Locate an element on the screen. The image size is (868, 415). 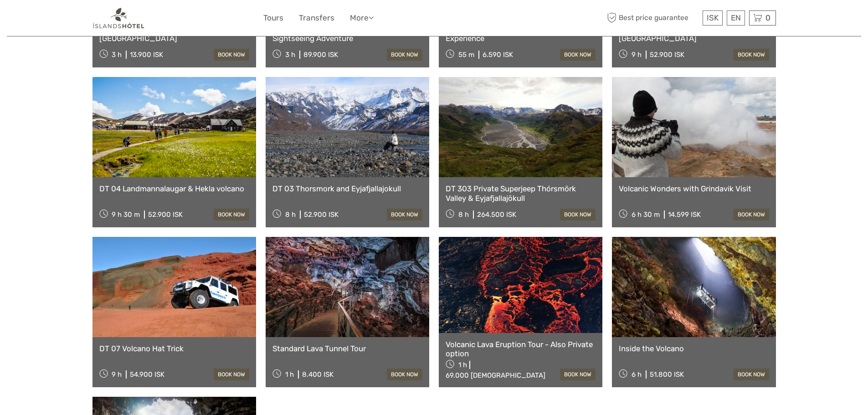
div: EN is located at coordinates (736, 18).